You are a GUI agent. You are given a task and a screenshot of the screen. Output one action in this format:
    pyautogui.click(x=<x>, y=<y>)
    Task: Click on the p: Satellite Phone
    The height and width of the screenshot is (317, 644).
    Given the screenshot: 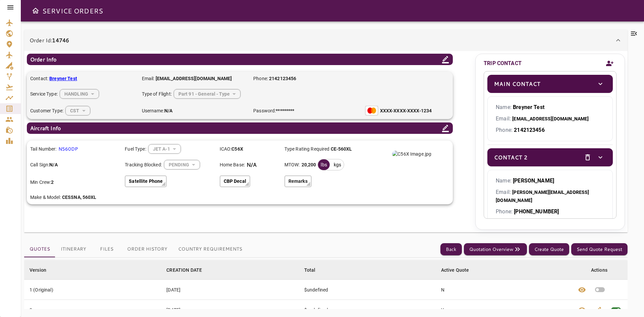 What is the action you would take?
    pyautogui.click(x=145, y=181)
    